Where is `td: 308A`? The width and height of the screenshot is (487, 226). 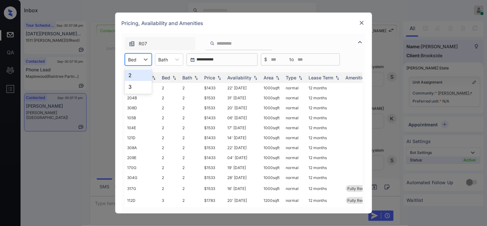 td: 308A is located at coordinates (142, 147).